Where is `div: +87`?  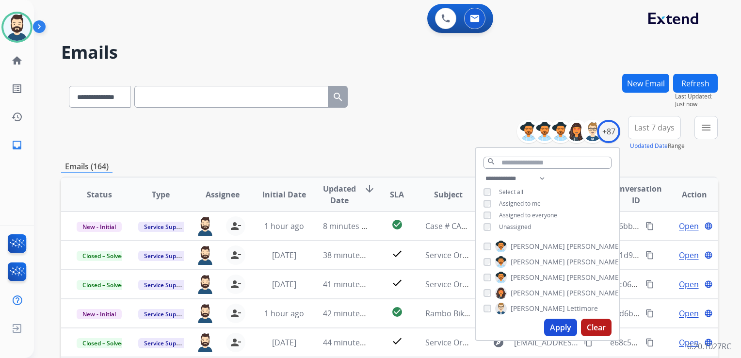
div: +87 is located at coordinates (609, 132).